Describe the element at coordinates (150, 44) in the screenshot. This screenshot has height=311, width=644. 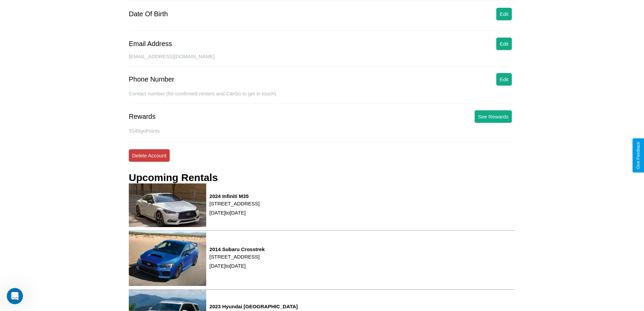
I see `div: Email Address` at that location.